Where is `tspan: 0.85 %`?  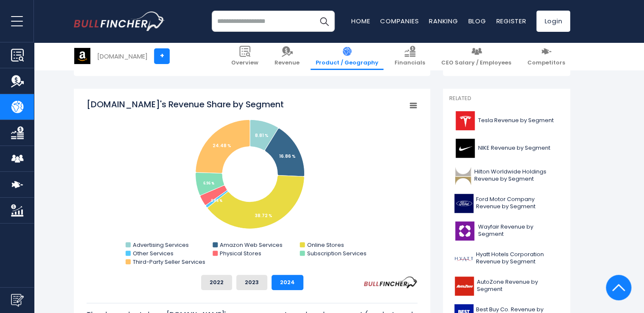 tspan: 0.85 % is located at coordinates (216, 201).